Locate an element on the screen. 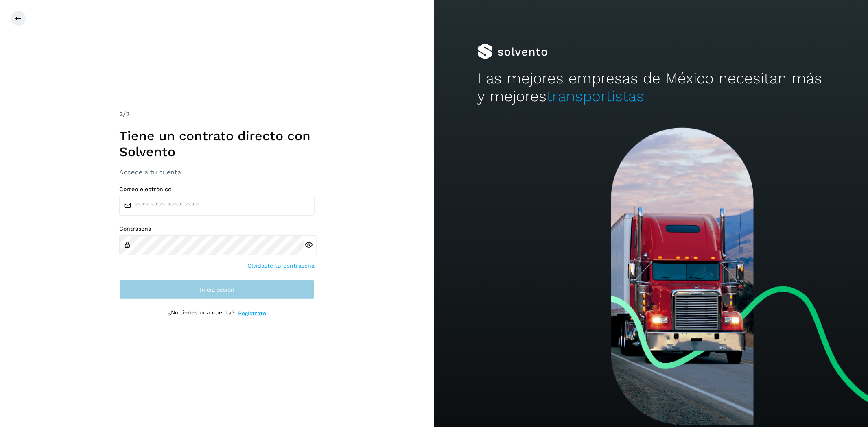 The width and height of the screenshot is (868, 427). span: transportistas is located at coordinates (596, 96).